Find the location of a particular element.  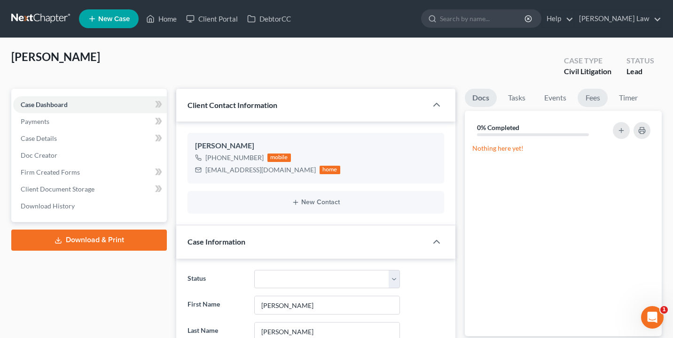

span: Payments is located at coordinates (35, 121).